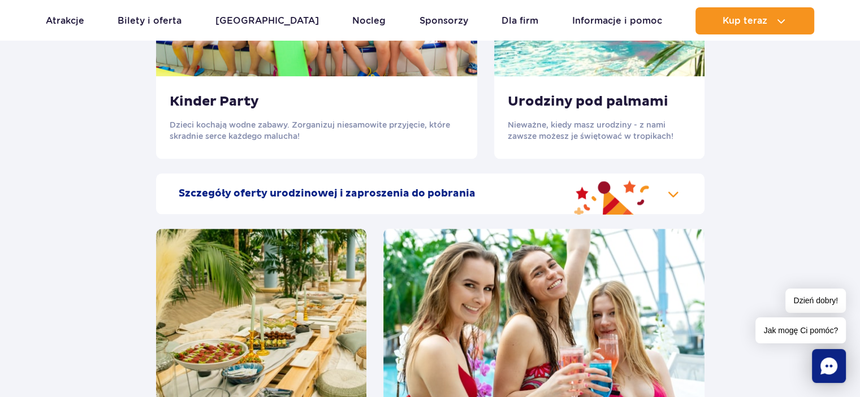 This screenshot has width=860, height=397. I want to click on h2: Szczegóły oferty urodzinowej i zaproszenia do pobrania, so click(327, 194).